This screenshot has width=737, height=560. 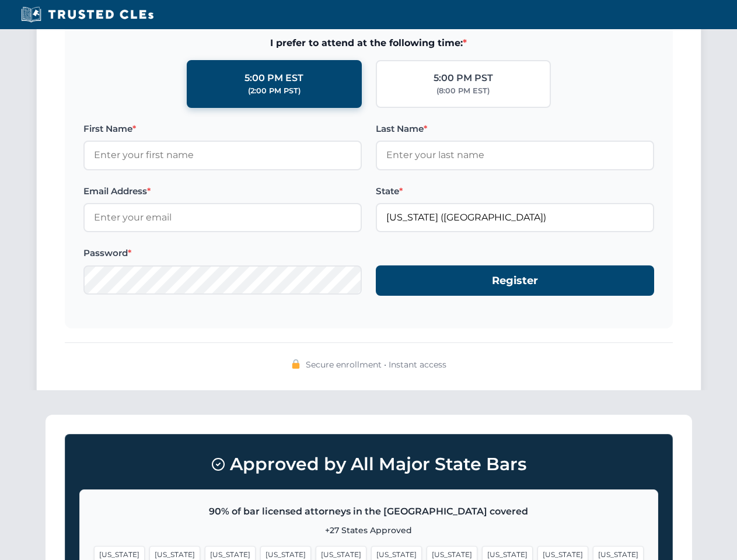 What do you see at coordinates (87, 15) in the screenshot?
I see `img: Trusted CLEs` at bounding box center [87, 15].